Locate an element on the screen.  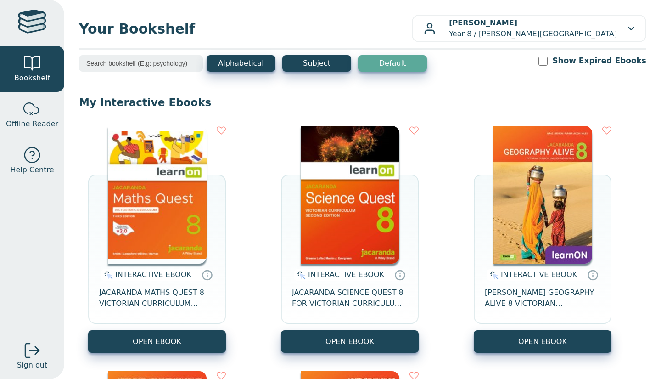
input: Search bookshelf (E.g: psychology) is located at coordinates (141, 63).